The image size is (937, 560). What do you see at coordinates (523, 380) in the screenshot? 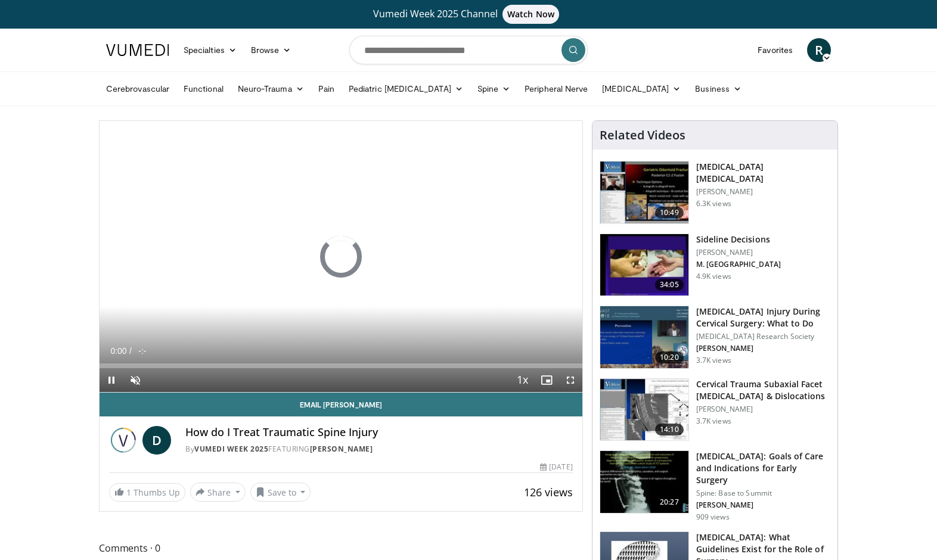
I see `button: Playback Rate` at bounding box center [523, 380].